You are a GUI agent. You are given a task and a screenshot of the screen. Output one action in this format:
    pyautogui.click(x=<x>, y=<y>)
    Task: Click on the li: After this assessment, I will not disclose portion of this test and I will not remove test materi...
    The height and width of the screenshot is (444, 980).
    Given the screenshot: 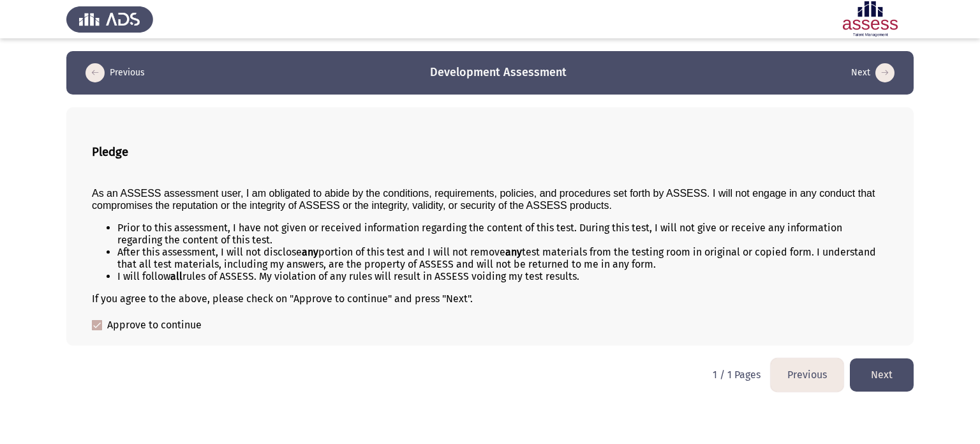 What is the action you would take?
    pyautogui.click(x=503, y=258)
    